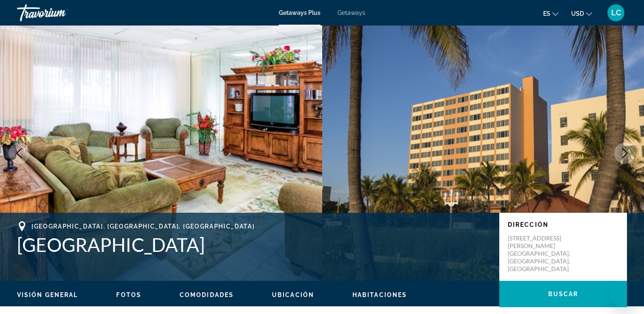 The width and height of the screenshot is (644, 314). Describe the element at coordinates (546, 14) in the screenshot. I see `span: es` at that location.